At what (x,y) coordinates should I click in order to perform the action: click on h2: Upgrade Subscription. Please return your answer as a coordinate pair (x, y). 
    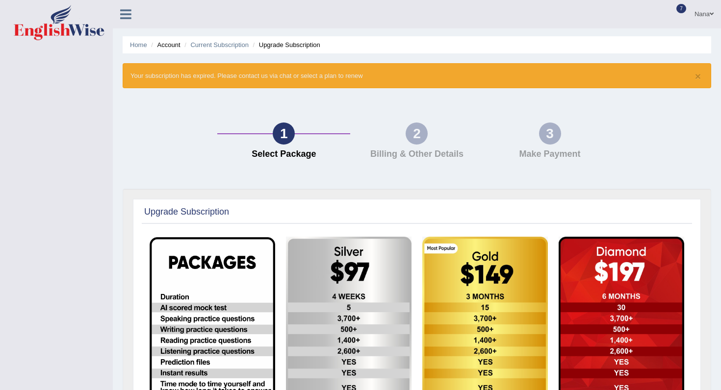
    Looking at the image, I should click on (186, 212).